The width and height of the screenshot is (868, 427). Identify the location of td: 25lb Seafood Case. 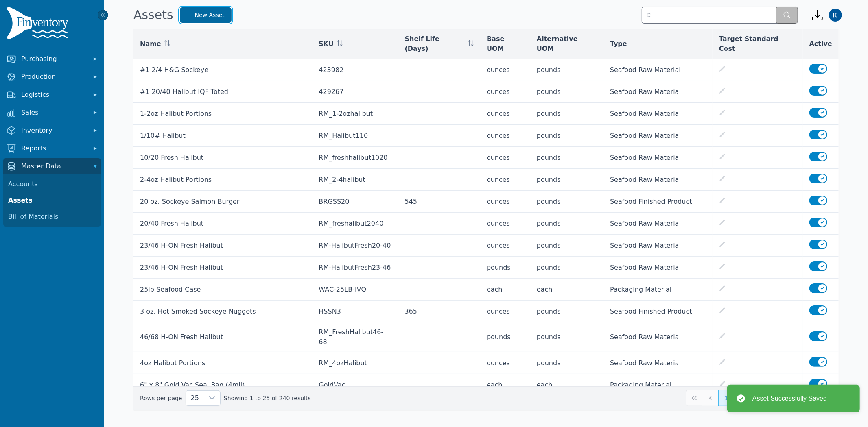
(223, 290).